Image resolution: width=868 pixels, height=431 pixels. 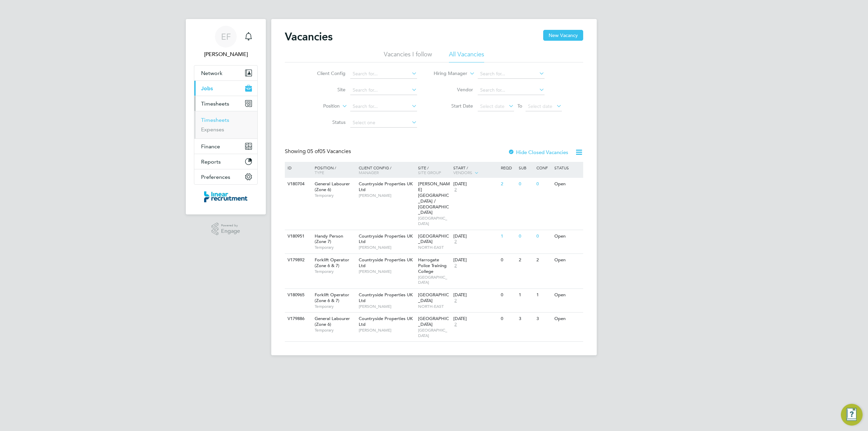 What do you see at coordinates (475, 170) in the screenshot?
I see `div: Start /` at bounding box center [475, 170].